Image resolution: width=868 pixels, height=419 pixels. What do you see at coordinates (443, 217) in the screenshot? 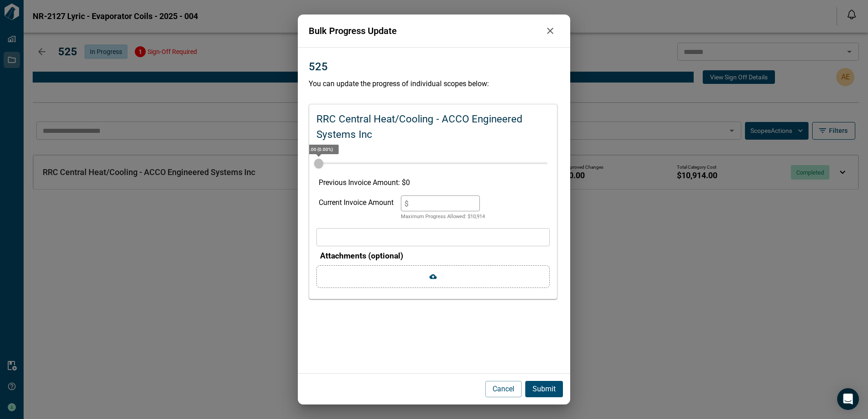
I see `p: Maximum Progress Allowed: $ 10,914` at bounding box center [443, 217].